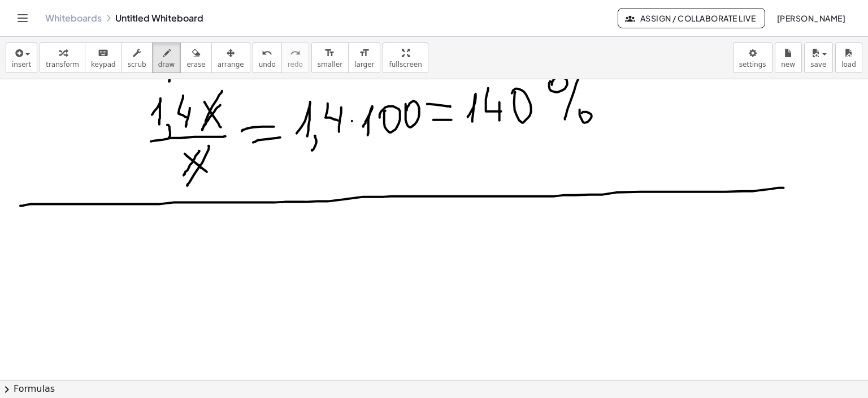 This screenshot has height=398, width=868. Describe the element at coordinates (103, 53) in the screenshot. I see `i: keyboard` at that location.